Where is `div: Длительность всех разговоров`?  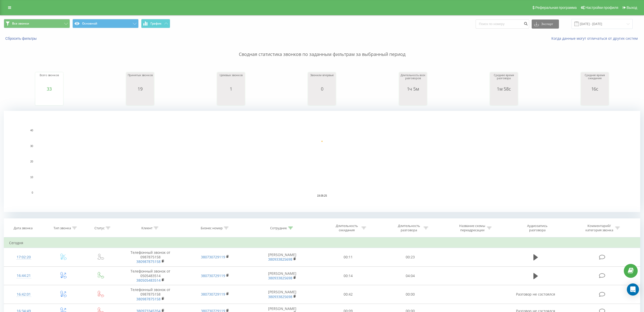 div: Длительность всех разговоров is located at coordinates (413, 80).